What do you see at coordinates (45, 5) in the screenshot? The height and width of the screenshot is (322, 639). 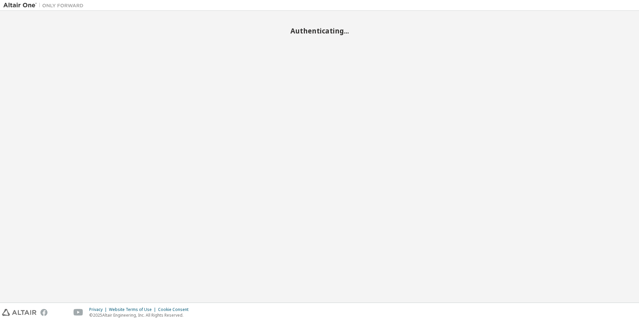 I see `img: Altair One` at bounding box center [45, 5].